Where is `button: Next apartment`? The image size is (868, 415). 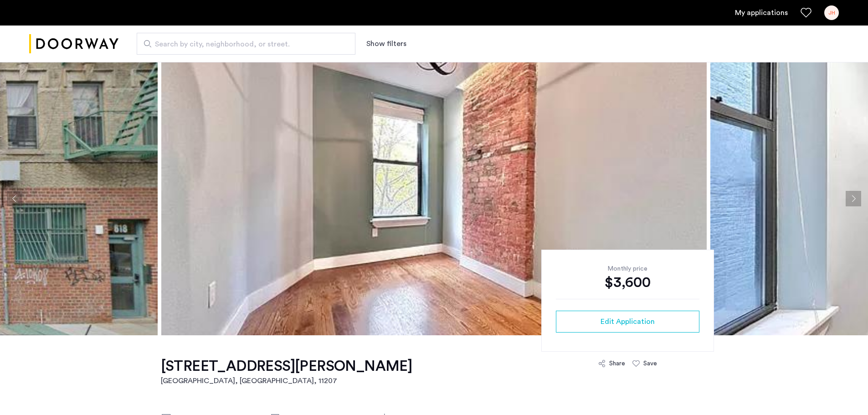 button: Next apartment is located at coordinates (853, 199).